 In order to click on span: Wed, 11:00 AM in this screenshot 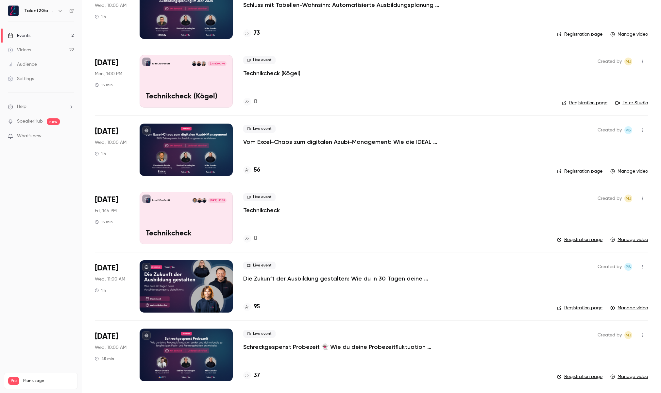, I will do `click(110, 279)`.